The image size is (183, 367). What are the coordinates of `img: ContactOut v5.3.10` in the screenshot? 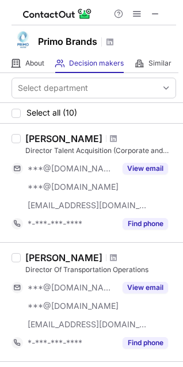 It's located at (57, 14).